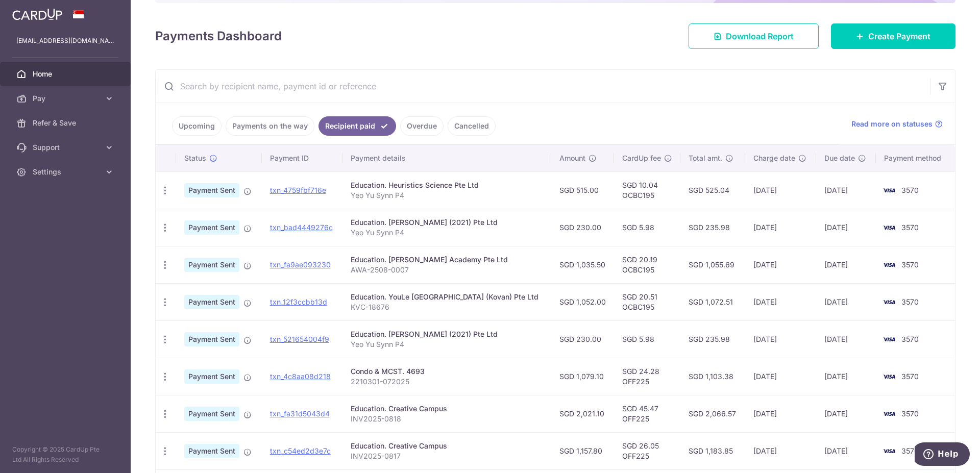 The width and height of the screenshot is (980, 473). Describe the element at coordinates (713, 376) in the screenshot. I see `td: SGD 1,103.38` at that location.